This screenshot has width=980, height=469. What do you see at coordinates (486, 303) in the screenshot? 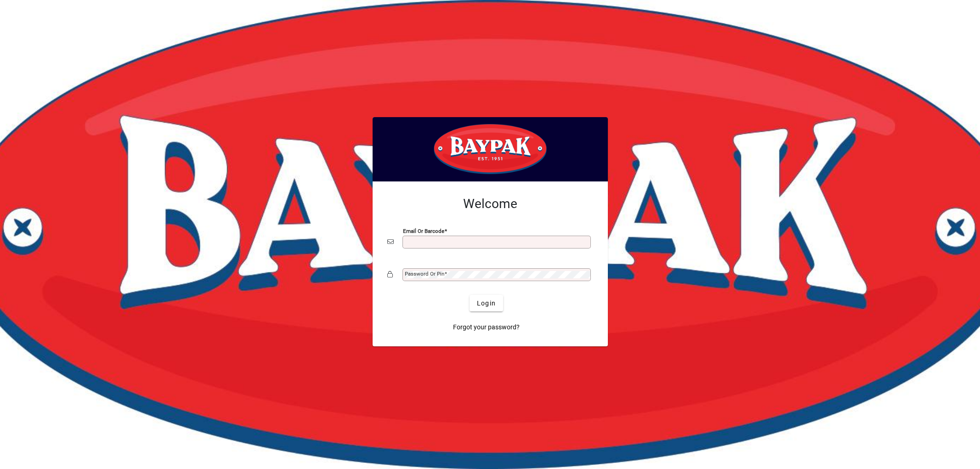
I see `button: Login` at bounding box center [486, 303].